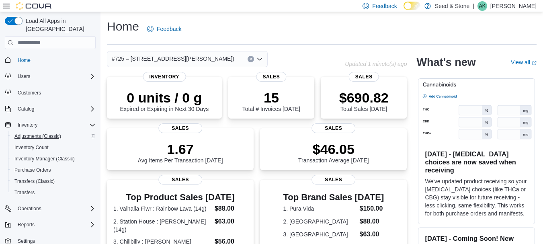  What do you see at coordinates (271, 98) in the screenshot?
I see `p: 15` at bounding box center [271, 98].